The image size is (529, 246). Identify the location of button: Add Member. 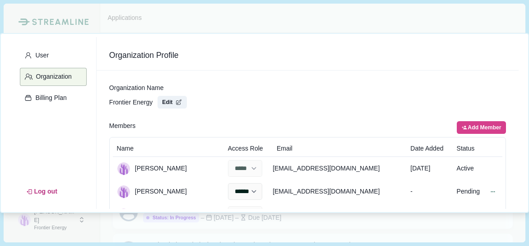
(481, 127).